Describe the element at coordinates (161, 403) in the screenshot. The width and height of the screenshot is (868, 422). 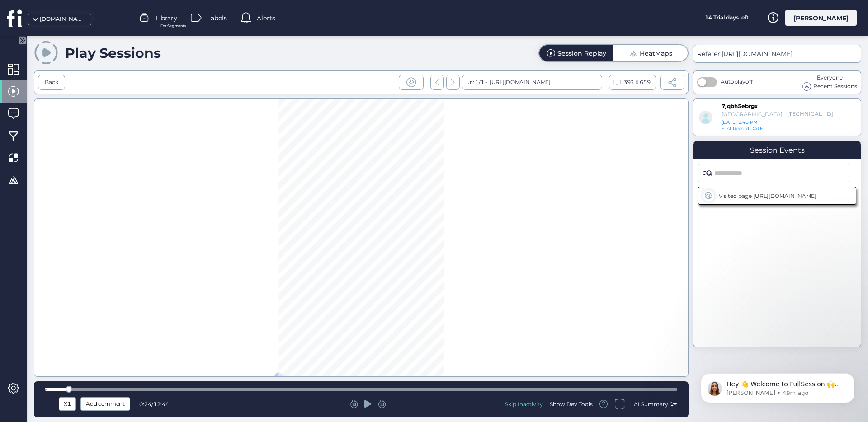
I see `span: 12:44` at that location.